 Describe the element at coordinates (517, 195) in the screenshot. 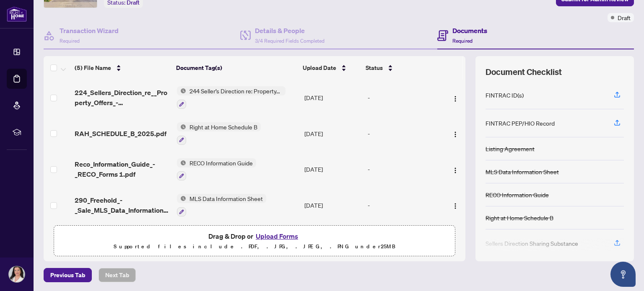

I see `div: RECO Information Guide` at that location.